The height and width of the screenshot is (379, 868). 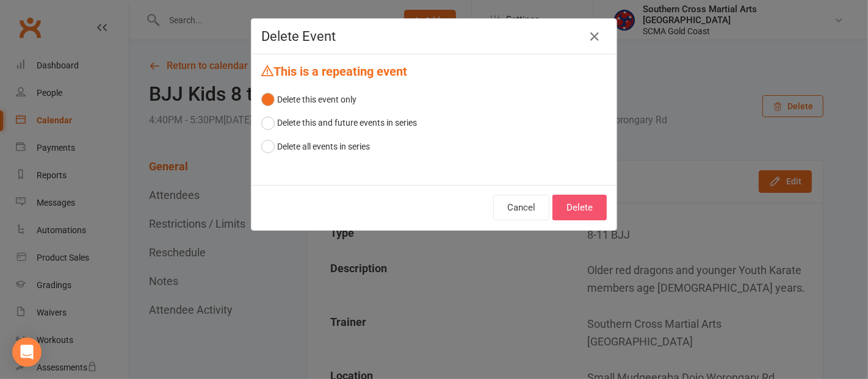 I want to click on h4: Delete Event, so click(x=434, y=36).